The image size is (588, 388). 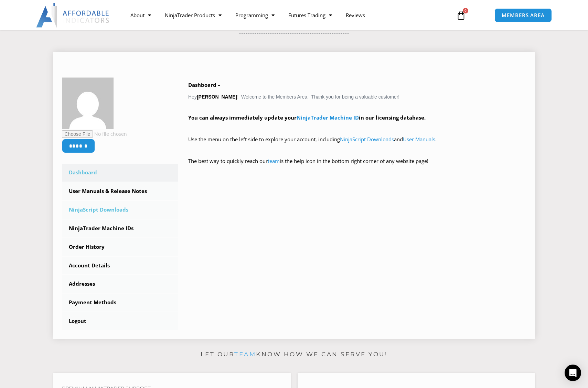 What do you see at coordinates (294, 355) in the screenshot?
I see `p: Let our know how we can serve you!` at bounding box center [294, 355].